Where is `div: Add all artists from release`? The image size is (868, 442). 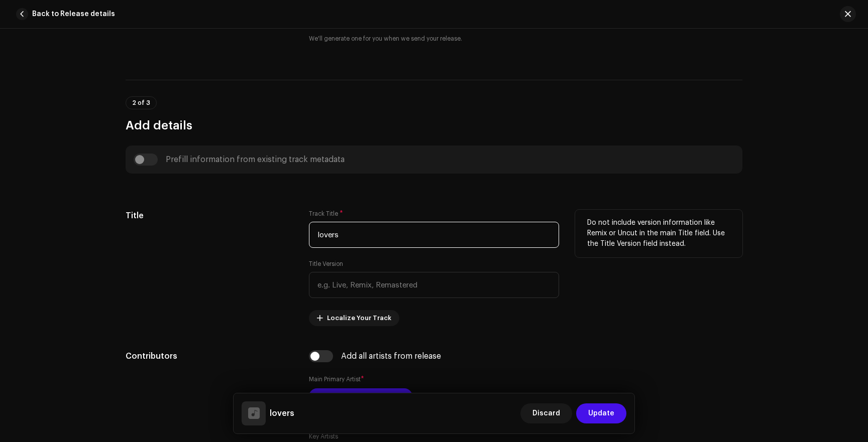
div: Add all artists from release is located at coordinates (391, 357).